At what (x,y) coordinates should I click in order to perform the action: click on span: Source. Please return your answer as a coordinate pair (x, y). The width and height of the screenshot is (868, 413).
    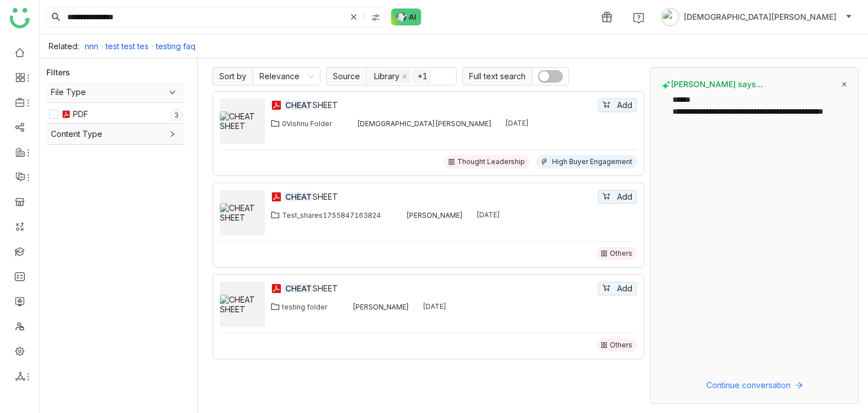
    Looking at the image, I should click on (346, 76).